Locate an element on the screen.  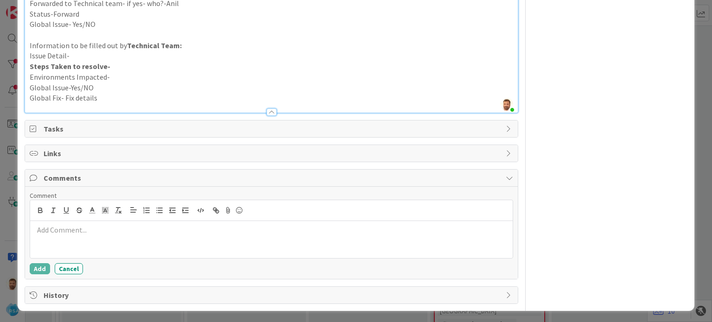
p: Information to be filled out by is located at coordinates (271, 45).